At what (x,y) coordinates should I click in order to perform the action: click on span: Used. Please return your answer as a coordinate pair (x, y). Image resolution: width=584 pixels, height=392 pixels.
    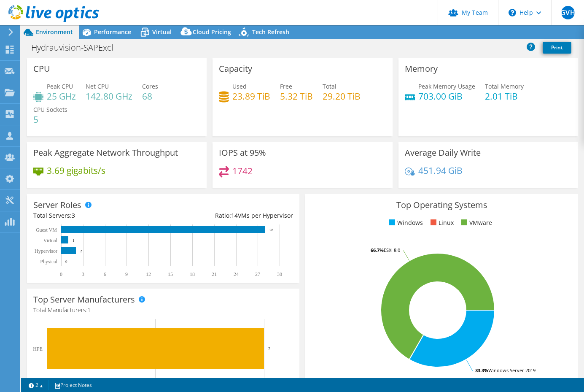
    Looking at the image, I should click on (239, 86).